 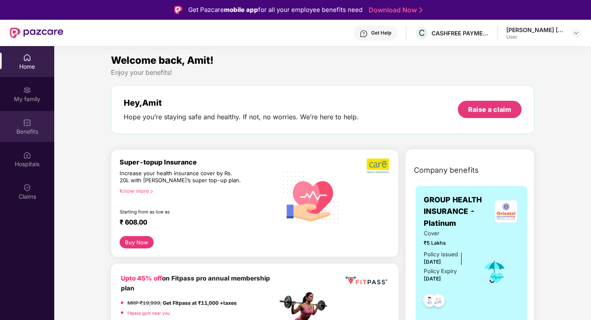 What do you see at coordinates (181, 212) in the screenshot?
I see `div: Starting from as low as` at bounding box center [181, 212].